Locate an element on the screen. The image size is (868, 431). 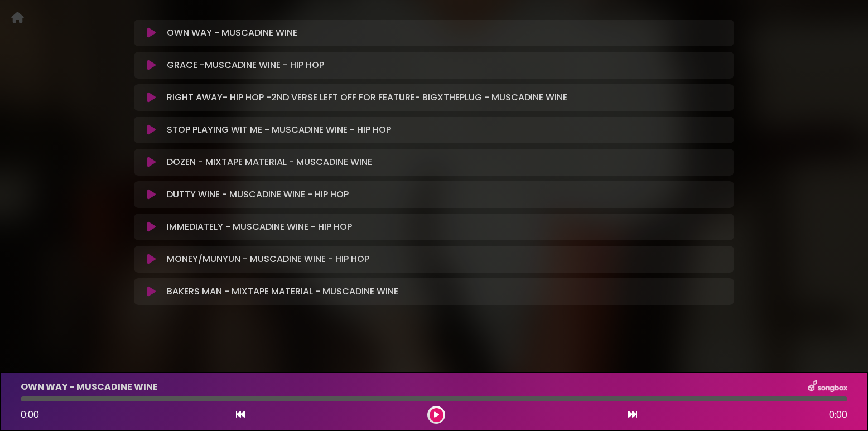
p: STOP PLAYING WIT ME - MUSCADINE WINE - HIP HOP is located at coordinates (279, 130).